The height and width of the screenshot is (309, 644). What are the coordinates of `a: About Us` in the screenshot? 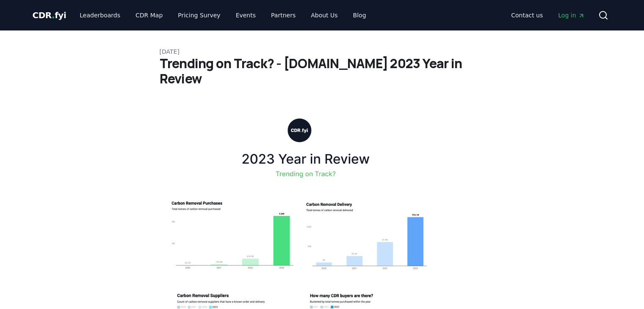 It's located at (324, 15).